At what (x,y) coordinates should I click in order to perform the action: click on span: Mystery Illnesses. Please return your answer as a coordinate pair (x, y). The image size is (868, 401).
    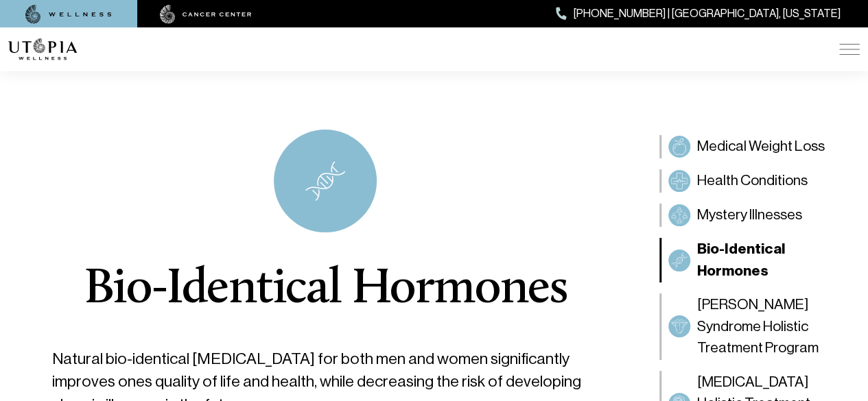
    Looking at the image, I should click on (749, 215).